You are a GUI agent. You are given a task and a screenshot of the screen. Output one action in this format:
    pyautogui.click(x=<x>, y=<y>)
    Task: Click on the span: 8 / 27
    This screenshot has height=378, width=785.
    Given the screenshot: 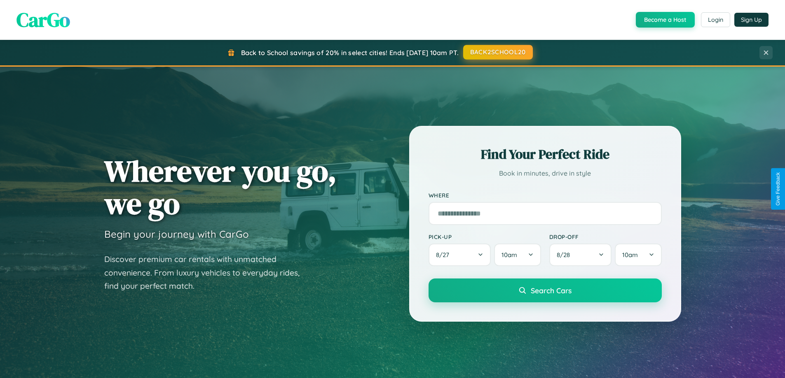 What is the action you would take?
    pyautogui.click(x=444, y=255)
    